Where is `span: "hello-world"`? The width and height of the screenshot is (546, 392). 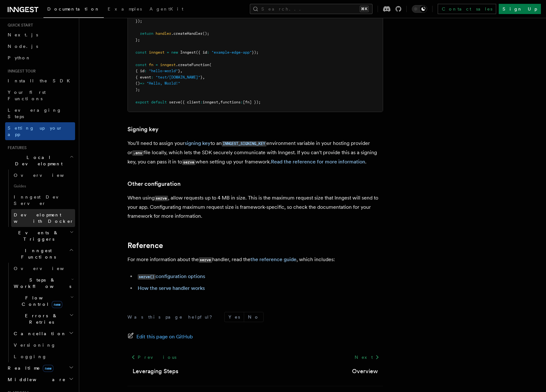 span: "hello-world" is located at coordinates (164, 71).